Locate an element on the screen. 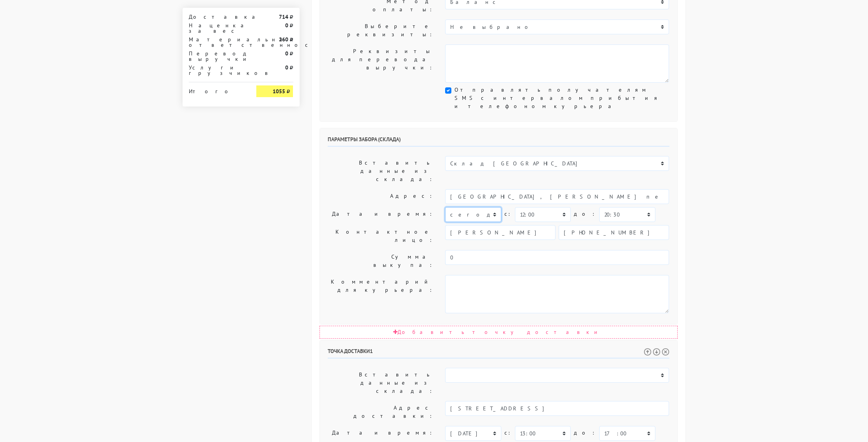  label: Адрес доставки: is located at coordinates (381, 411).